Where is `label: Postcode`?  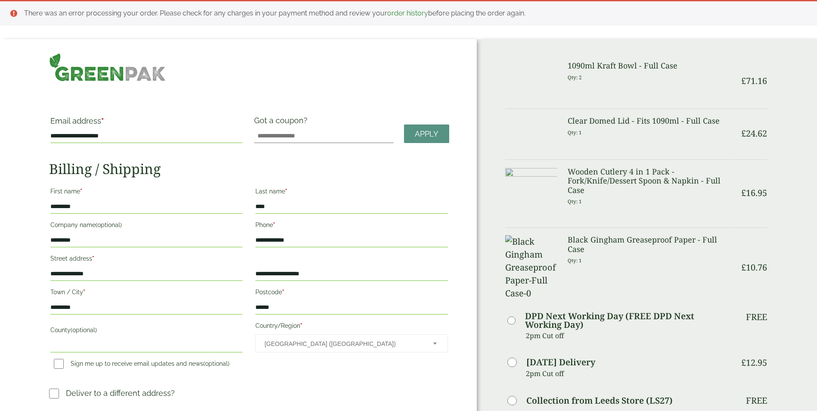
label: Postcode is located at coordinates (351, 293).